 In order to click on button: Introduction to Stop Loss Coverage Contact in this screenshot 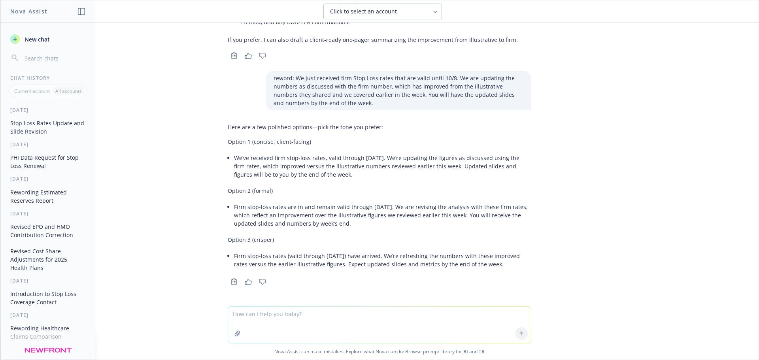, I will do `click(48, 298)`.